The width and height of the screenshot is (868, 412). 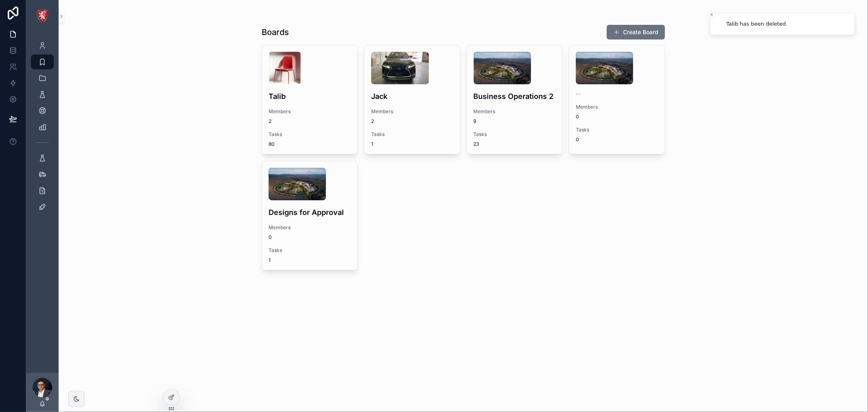 What do you see at coordinates (515, 96) in the screenshot?
I see `h4: Business Operations 2` at bounding box center [515, 96].